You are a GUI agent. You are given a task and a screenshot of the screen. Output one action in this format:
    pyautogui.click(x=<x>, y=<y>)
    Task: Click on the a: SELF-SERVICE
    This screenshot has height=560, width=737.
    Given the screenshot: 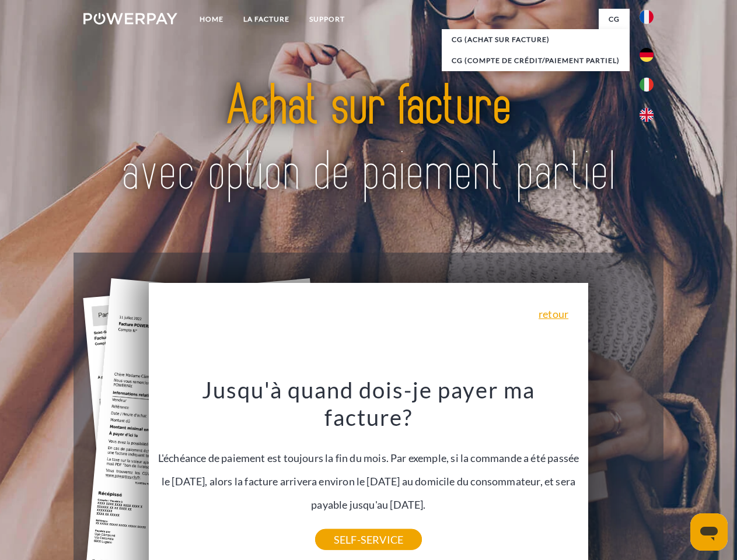 What is the action you would take?
    pyautogui.click(x=368, y=540)
    